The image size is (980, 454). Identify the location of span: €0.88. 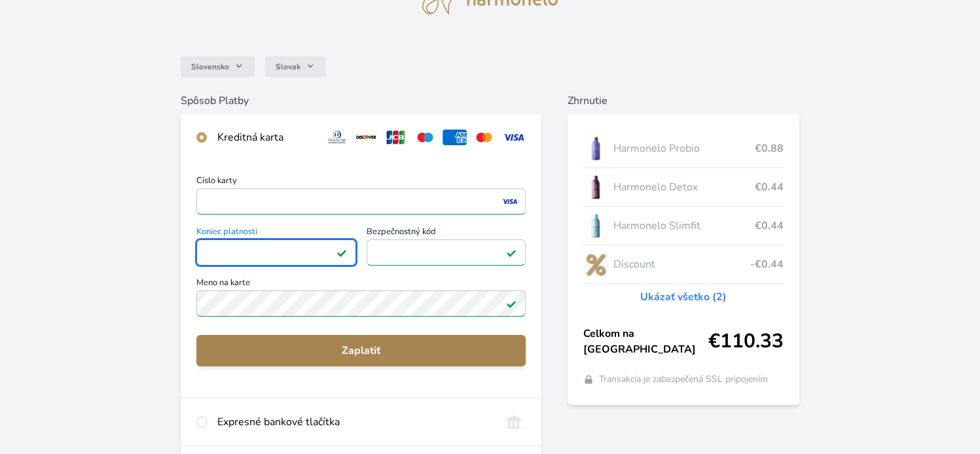
(769, 148).